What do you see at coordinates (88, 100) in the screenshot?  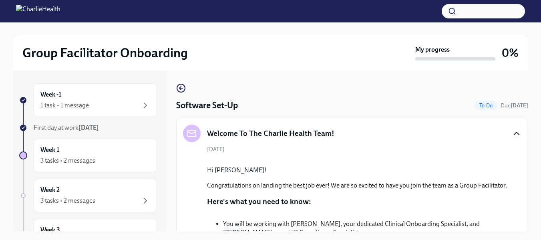 I see `a: Week -11 task • 1 message` at bounding box center [88, 100].